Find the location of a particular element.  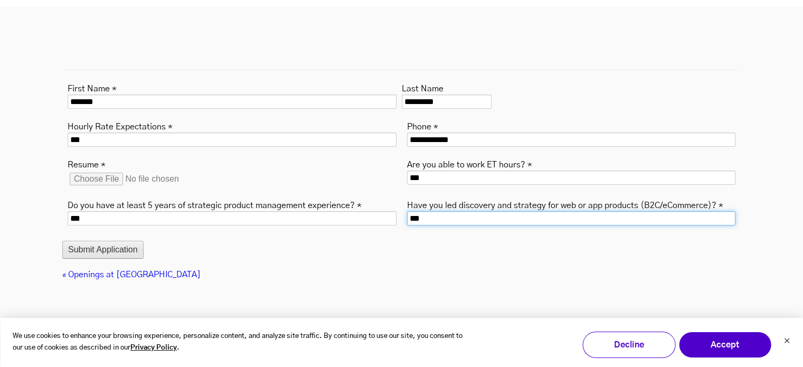

label: Last Name is located at coordinates (422, 88).